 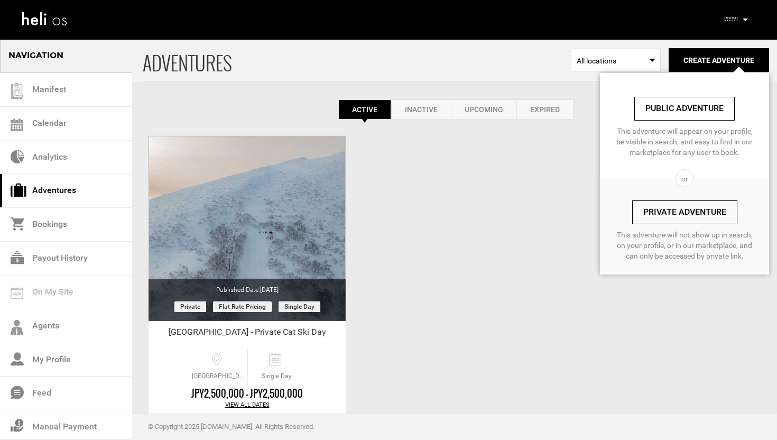 What do you see at coordinates (685, 144) in the screenshot?
I see `span: This adventure will appear on your profile, be visible in search, and easy to find in our marketp...` at bounding box center [685, 144].